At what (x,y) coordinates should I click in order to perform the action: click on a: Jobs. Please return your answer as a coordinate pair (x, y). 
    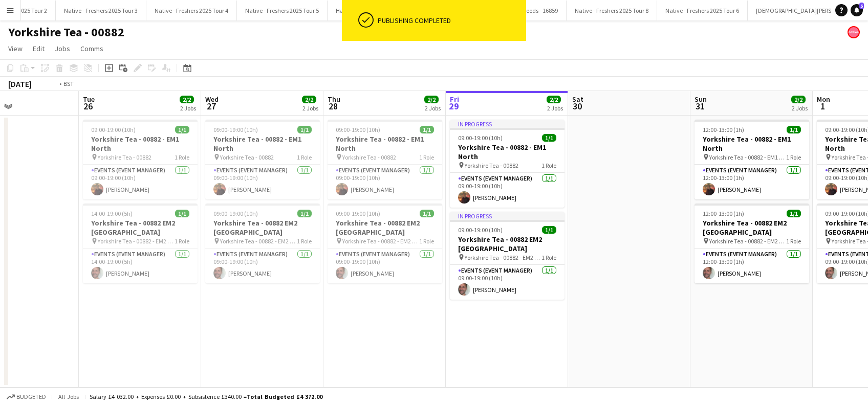
    Looking at the image, I should click on (62, 49).